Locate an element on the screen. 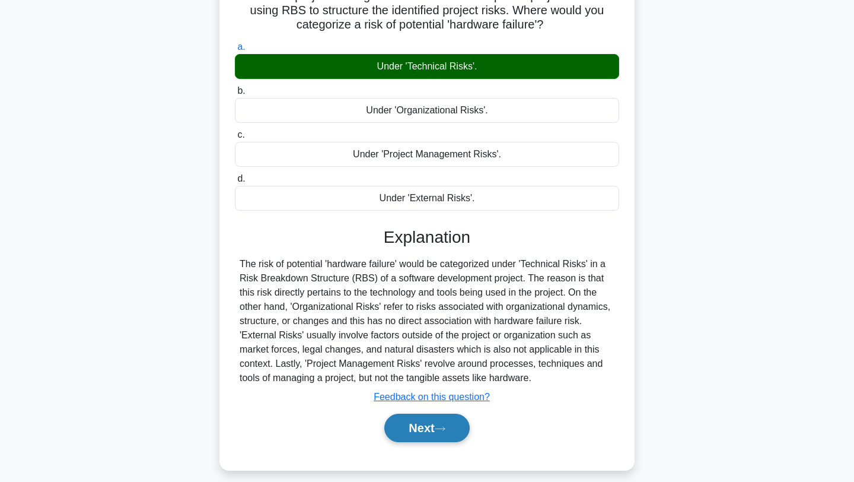  span: a. is located at coordinates (241, 46).